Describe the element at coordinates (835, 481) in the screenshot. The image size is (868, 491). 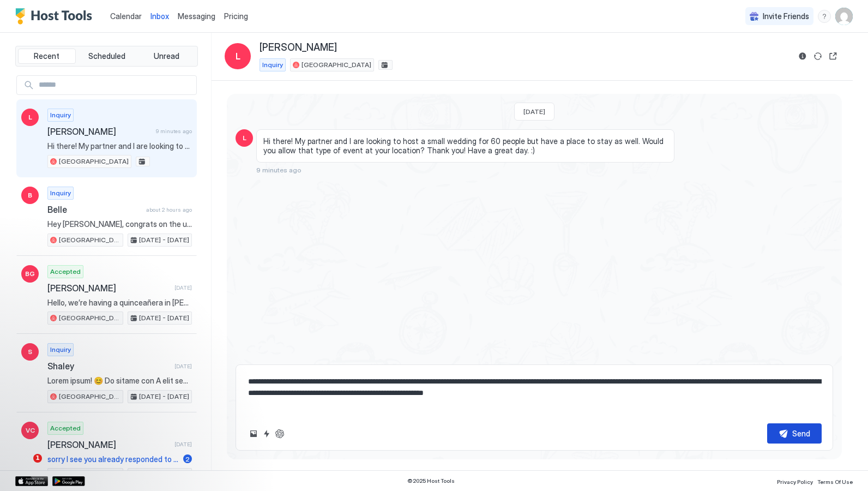
I see `span: Terms Of Use` at that location.